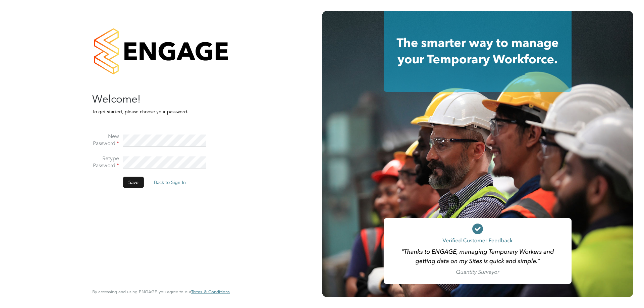 This screenshot has width=644, height=308. Describe the element at coordinates (105, 162) in the screenshot. I see `label: Retype Password` at that location.